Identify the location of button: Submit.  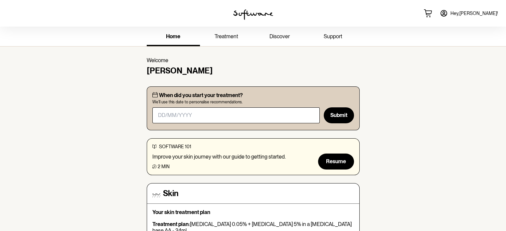
(338, 115).